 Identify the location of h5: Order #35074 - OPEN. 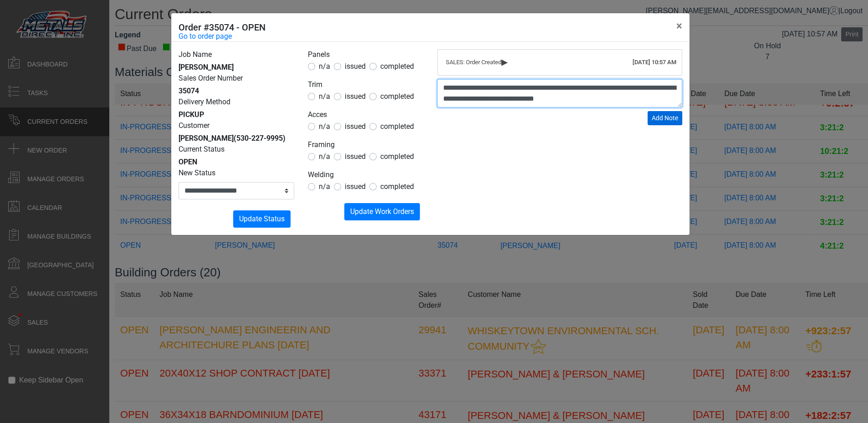
(222, 27).